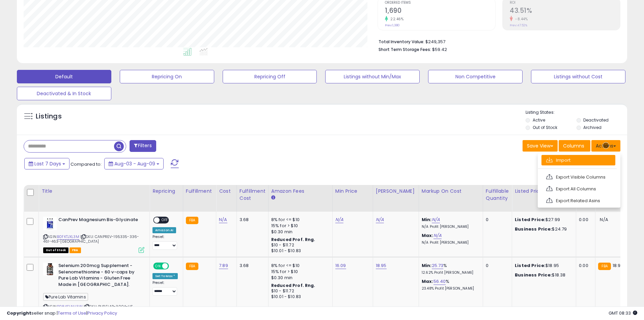 The width and height of the screenshot is (644, 320). What do you see at coordinates (47, 164) in the screenshot?
I see `button: Last 7 Days` at bounding box center [47, 164].